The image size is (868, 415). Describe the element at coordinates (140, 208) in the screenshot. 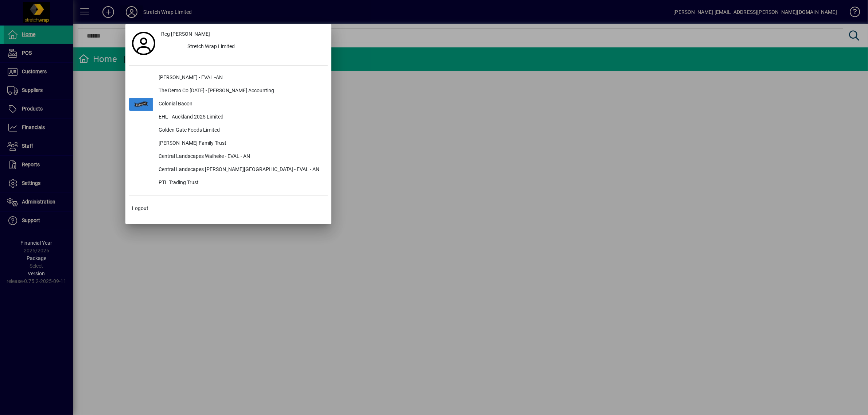

I see `span: Logout` at that location.